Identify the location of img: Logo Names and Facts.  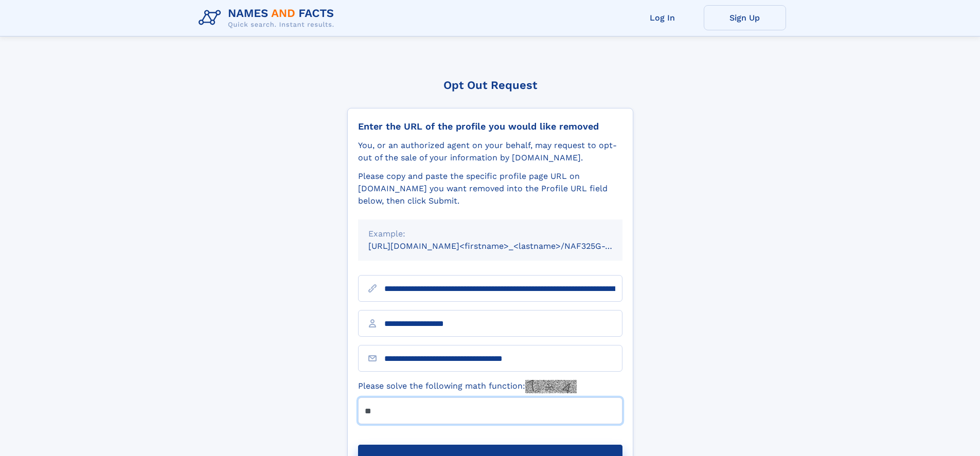
(269, 18).